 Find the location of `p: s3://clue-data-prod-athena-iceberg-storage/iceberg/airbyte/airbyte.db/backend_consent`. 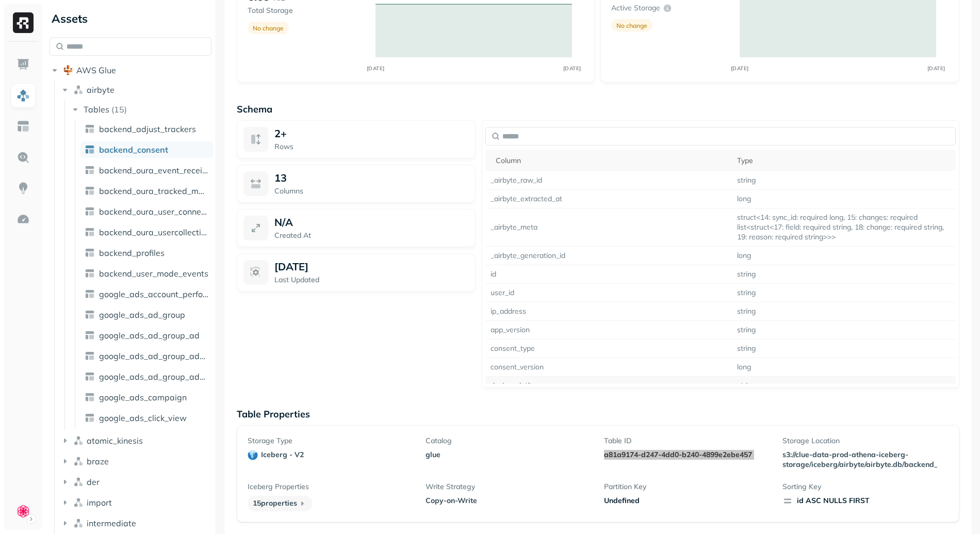

p: s3://clue-data-prod-athena-iceberg-storage/iceberg/airbyte/airbyte.db/backend_consent is located at coordinates (860, 460).